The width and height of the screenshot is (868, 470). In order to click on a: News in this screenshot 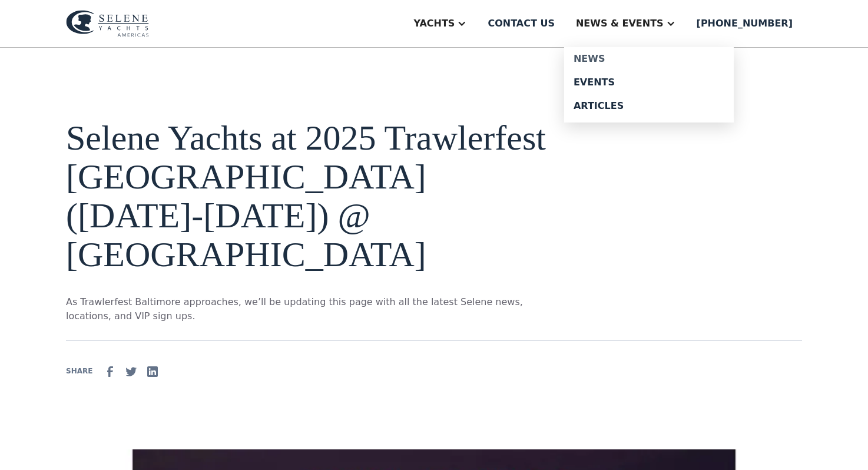, I will do `click(649, 59)`.